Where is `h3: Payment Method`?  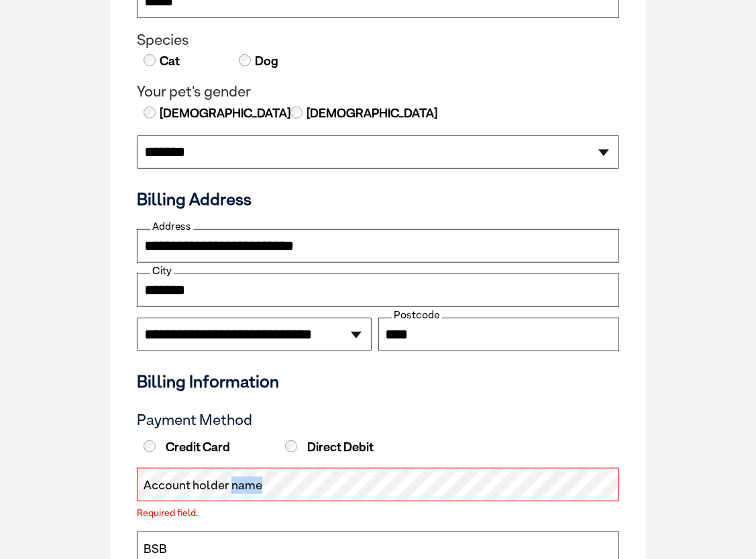
h3: Payment Method is located at coordinates (378, 420).